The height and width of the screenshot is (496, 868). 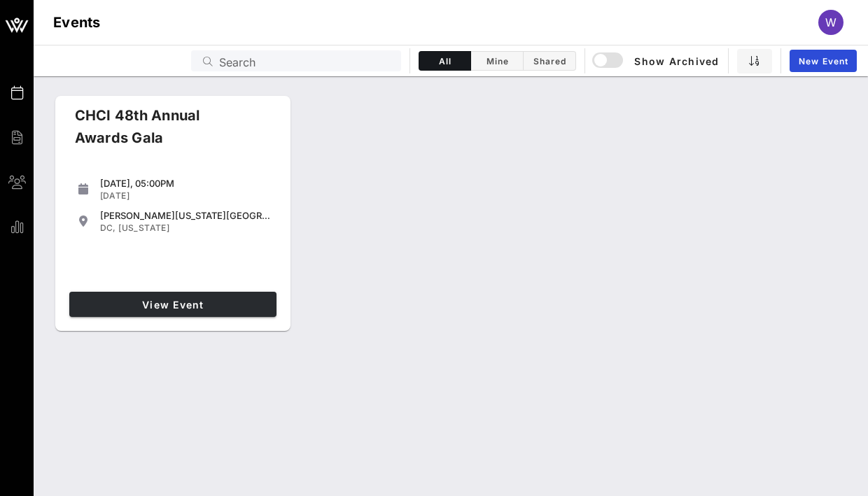 What do you see at coordinates (823, 61) in the screenshot?
I see `span: New Event` at bounding box center [823, 61].